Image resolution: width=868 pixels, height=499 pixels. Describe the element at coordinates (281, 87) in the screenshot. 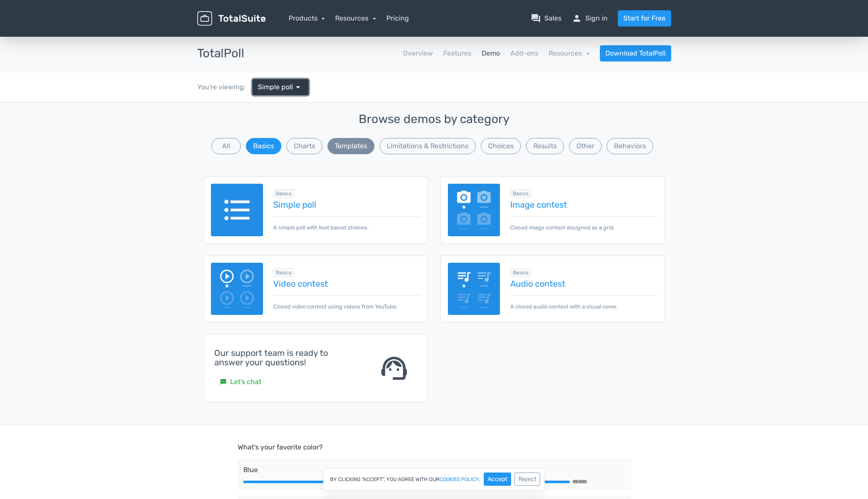

I see `a: Simple poll arrow_drop_down` at that location.